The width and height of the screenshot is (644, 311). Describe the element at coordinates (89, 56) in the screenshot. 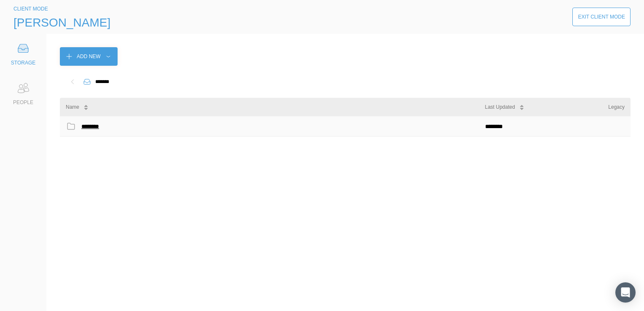

I see `div: Add New` at that location.